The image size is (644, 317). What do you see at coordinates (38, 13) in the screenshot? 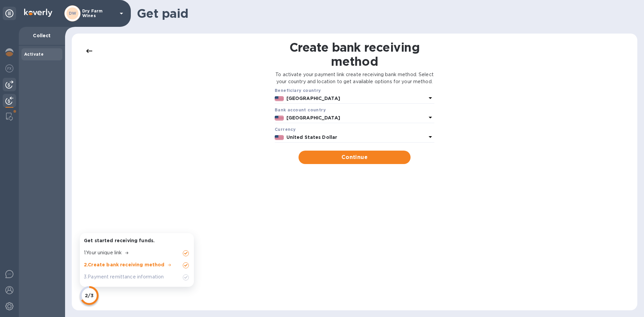
I see `img: Logo` at bounding box center [38, 13].